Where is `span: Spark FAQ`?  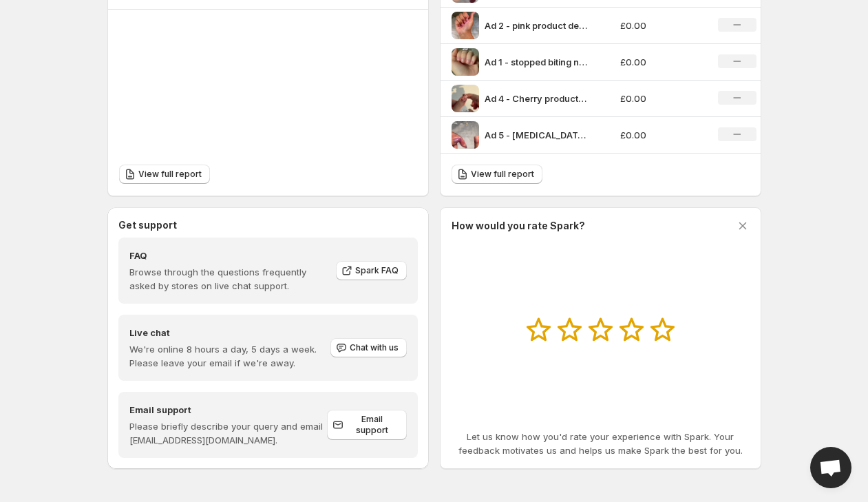
span: Spark FAQ is located at coordinates (376, 270).